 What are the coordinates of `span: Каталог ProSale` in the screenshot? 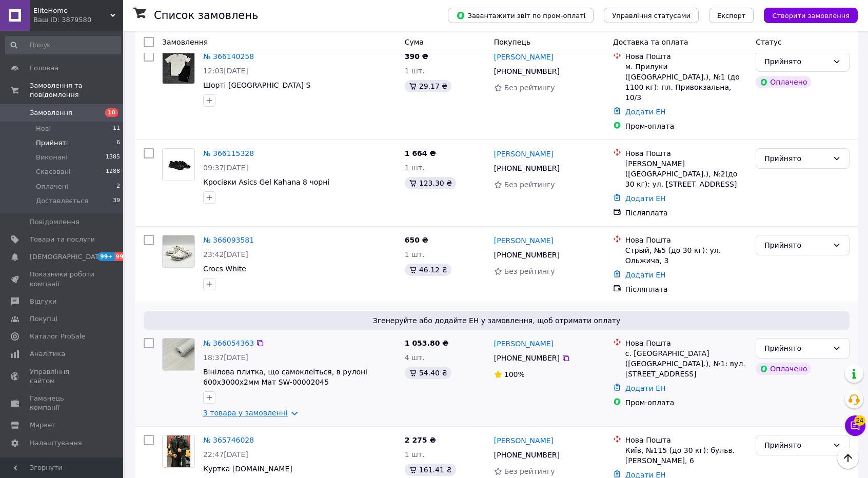 It's located at (58, 336).